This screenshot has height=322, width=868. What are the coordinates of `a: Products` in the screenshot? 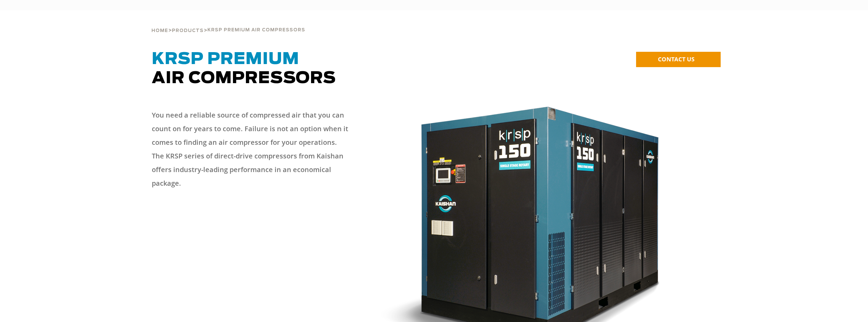 It's located at (188, 30).